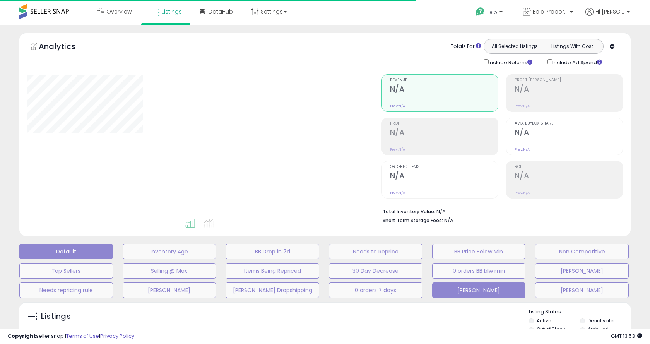 The height and width of the screenshot is (344, 650). What do you see at coordinates (272, 271) in the screenshot?
I see `button: Items Being Repriced` at bounding box center [272, 271].